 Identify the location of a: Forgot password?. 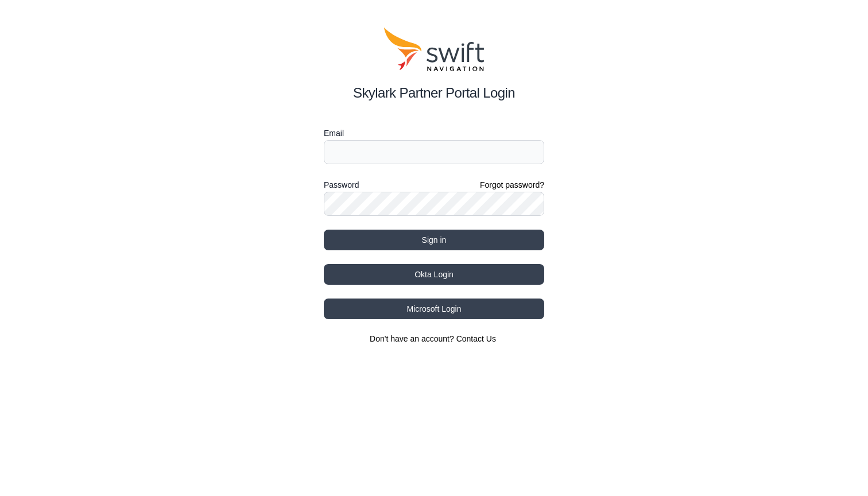
(512, 185).